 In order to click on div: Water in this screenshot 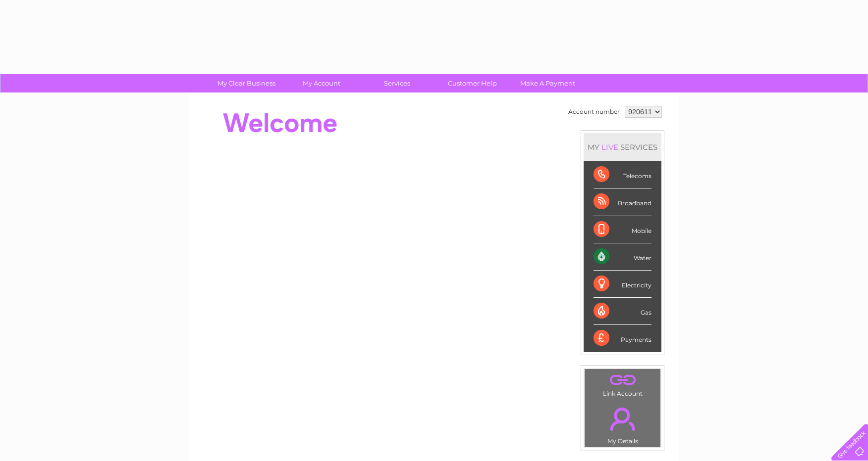, I will do `click(622, 257)`.